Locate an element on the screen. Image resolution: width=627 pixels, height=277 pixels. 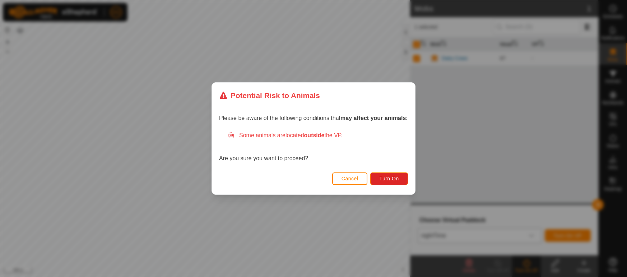
div: Potential Risk to Animals is located at coordinates (269, 95).